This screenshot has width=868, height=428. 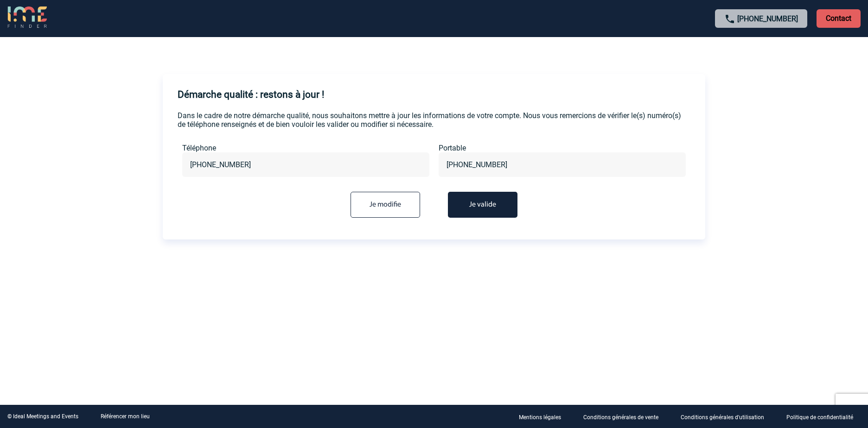 What do you see at coordinates (562, 148) in the screenshot?
I see `label: Portable` at bounding box center [562, 148].